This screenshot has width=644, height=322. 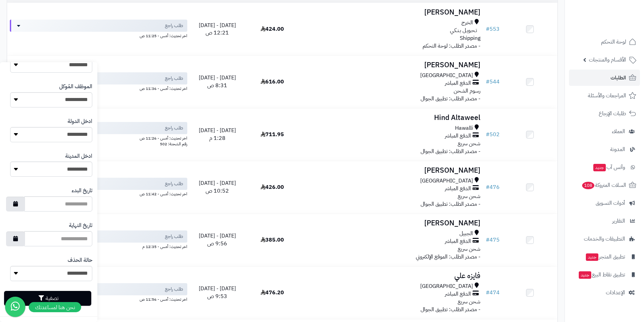 What do you see at coordinates (173, 144) in the screenshot?
I see `span: رقم الشحنة: 502` at bounding box center [173, 144].